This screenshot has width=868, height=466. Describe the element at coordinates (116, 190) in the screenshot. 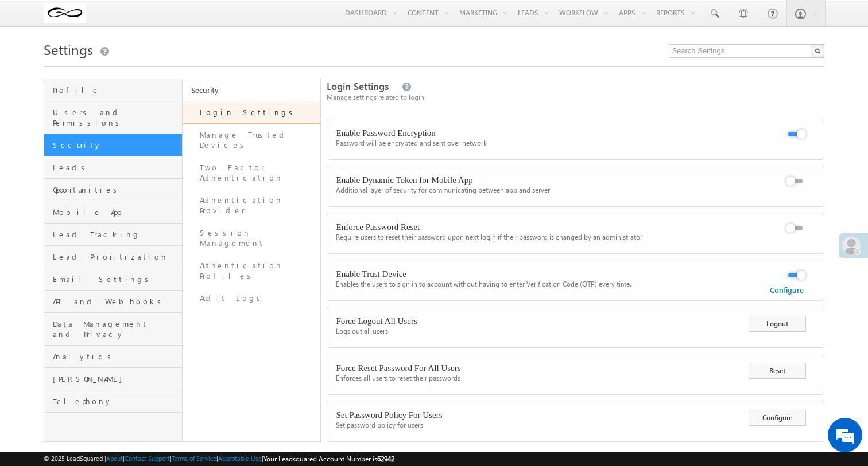

I see `span: Opportunities` at that location.